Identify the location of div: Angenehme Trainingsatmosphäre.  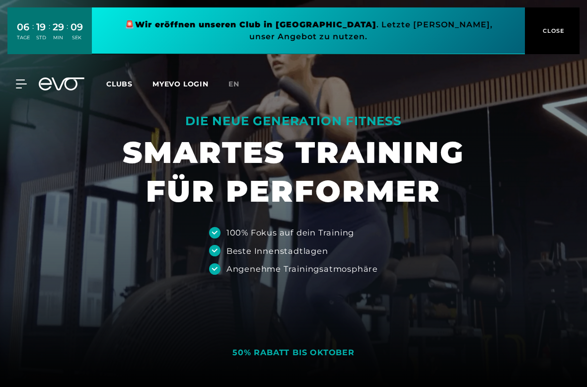
(302, 269).